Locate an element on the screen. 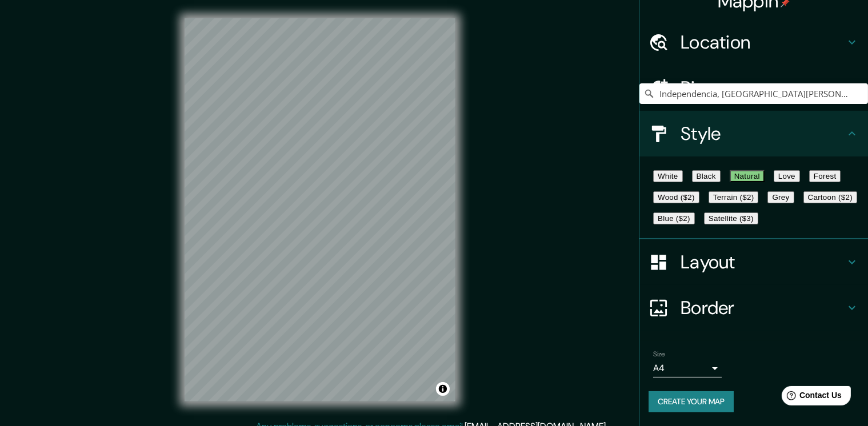 Image resolution: width=868 pixels, height=426 pixels. span: Contact Us is located at coordinates (54, 14).